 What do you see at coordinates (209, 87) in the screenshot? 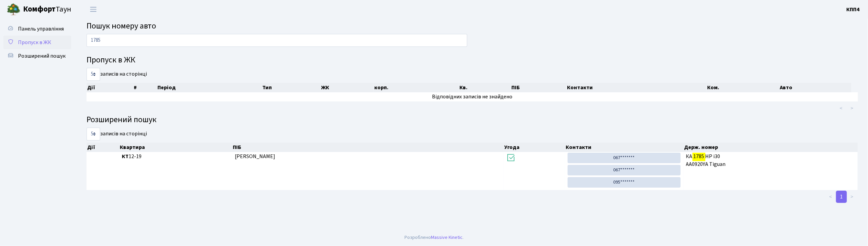
I see `th: Період` at bounding box center [209, 87].